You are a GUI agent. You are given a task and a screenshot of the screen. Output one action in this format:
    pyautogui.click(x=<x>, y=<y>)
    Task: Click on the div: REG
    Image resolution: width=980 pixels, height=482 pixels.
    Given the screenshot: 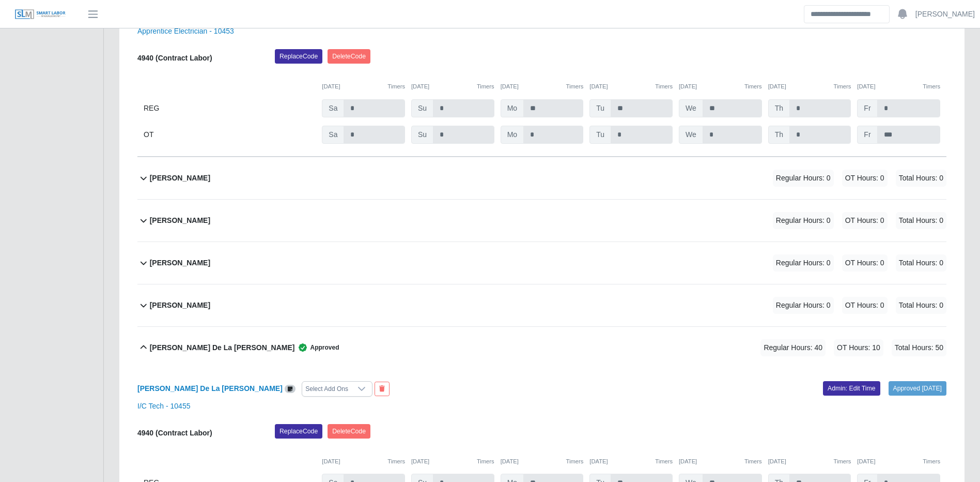 What is the action you would take?
    pyautogui.click(x=229, y=108)
    